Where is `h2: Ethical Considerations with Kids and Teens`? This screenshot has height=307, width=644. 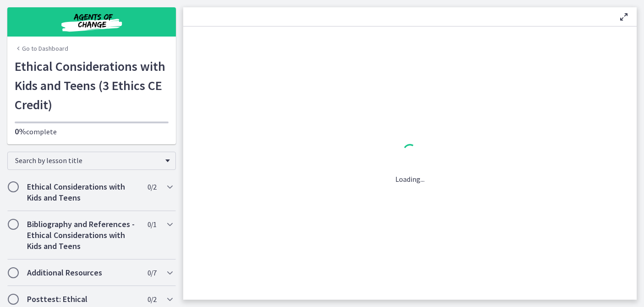 h2: Ethical Considerations with Kids and Teens is located at coordinates (83, 193).